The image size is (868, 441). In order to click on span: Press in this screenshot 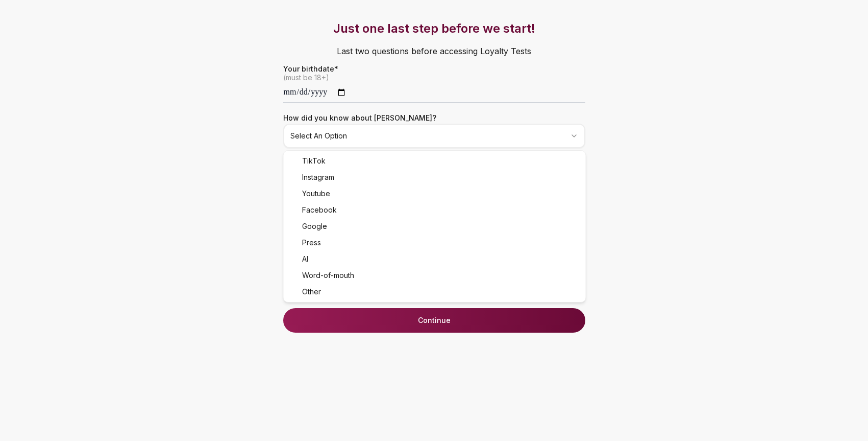, I will do `click(312, 243)`.